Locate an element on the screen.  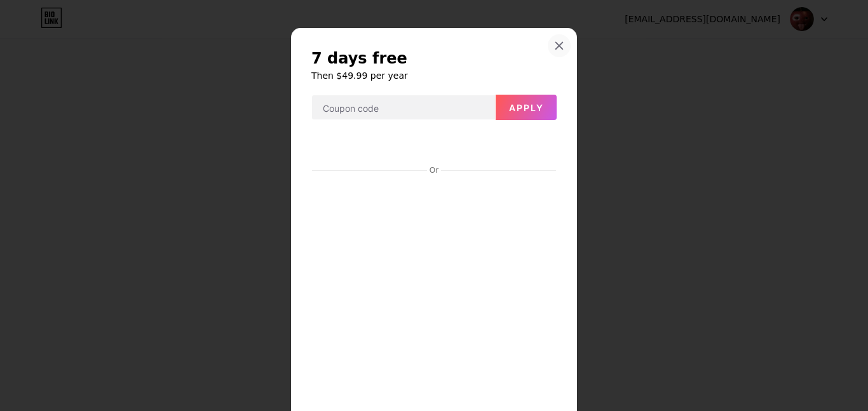
input: Coupon code is located at coordinates (403, 108).